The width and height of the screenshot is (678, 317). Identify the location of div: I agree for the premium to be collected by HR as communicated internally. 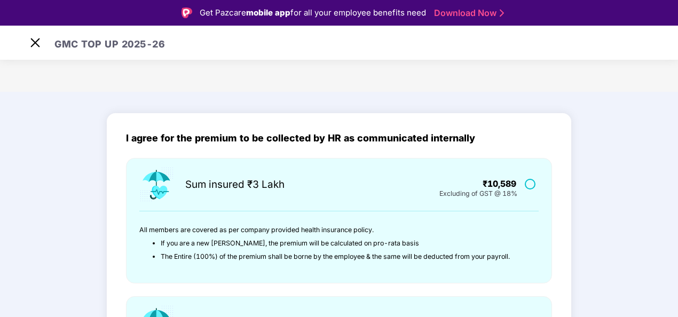
(339, 138).